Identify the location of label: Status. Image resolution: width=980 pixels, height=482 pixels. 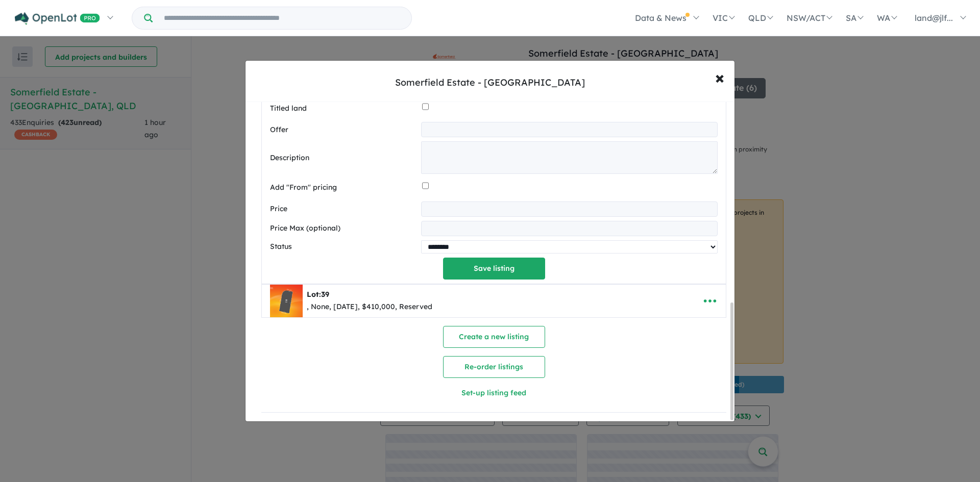
(343, 247).